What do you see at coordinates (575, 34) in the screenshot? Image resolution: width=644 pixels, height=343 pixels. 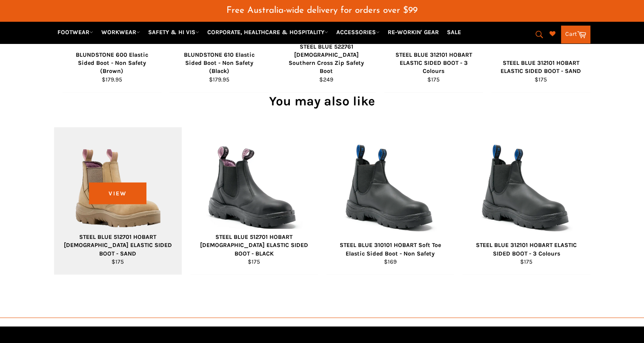 I see `a: Cart` at bounding box center [575, 34].